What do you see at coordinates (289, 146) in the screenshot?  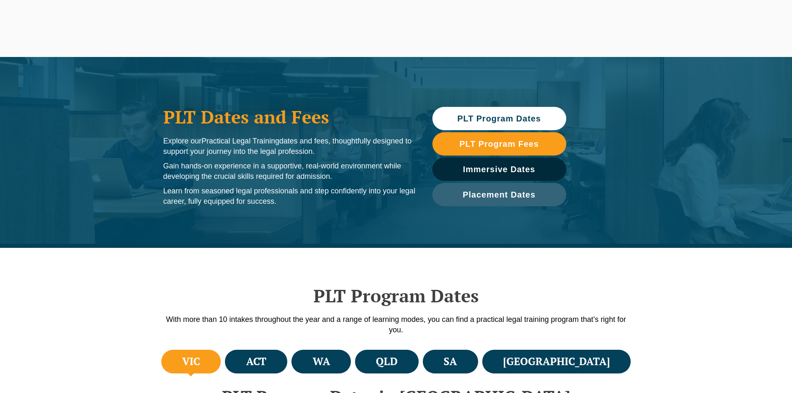 I see `p: Explore our dates and fees, thoughtfully designed to support your journey into the legal profession.` at bounding box center [289, 146].